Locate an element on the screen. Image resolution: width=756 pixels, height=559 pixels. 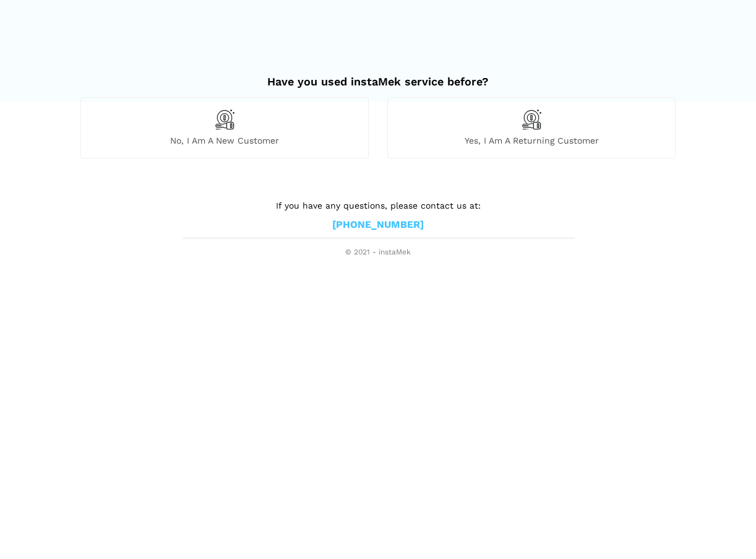
span: No, I am a new customer is located at coordinates (224, 141).